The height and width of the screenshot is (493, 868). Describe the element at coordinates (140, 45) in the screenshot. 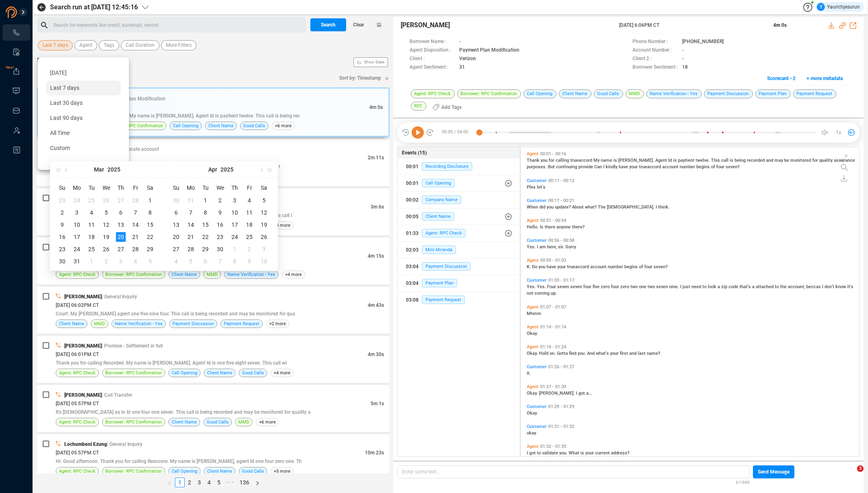

I see `span: Call Duration` at that location.